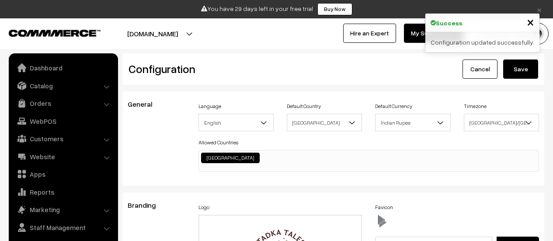  What do you see at coordinates (47, 32) in the screenshot?
I see `a: COMMMERCE` at bounding box center [47, 32].